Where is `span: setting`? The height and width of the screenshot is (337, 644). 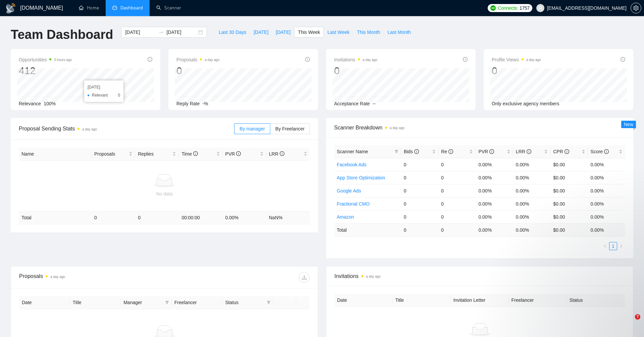
span: setting is located at coordinates (636, 8).